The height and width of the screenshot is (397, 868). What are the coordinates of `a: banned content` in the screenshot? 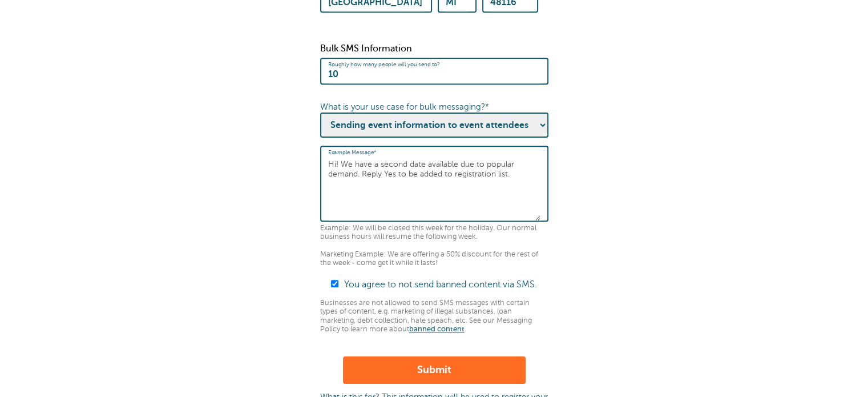 It's located at (437, 329).